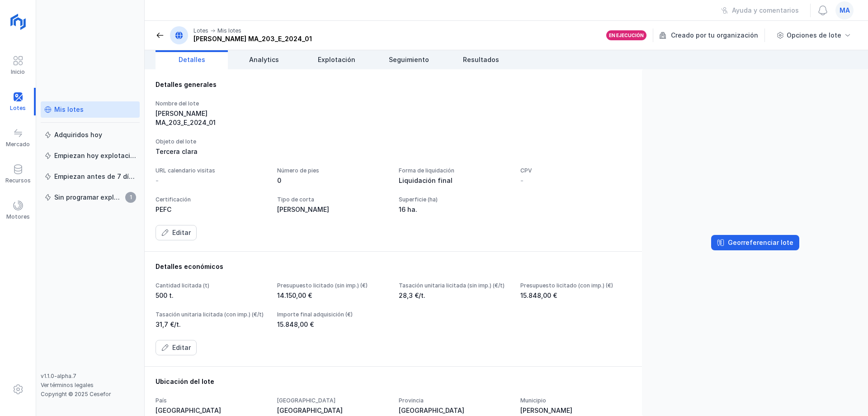 The height and width of the screenshot is (416, 868). Describe the element at coordinates (760, 243) in the screenshot. I see `div: Georreferenciar lote` at that location.